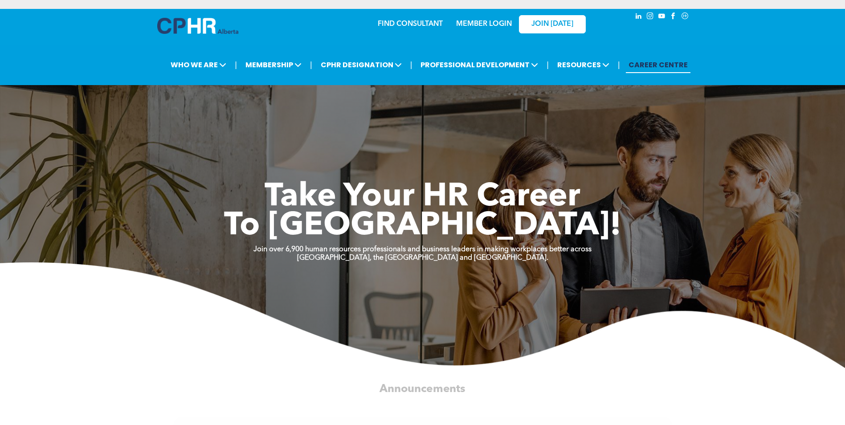 This screenshot has width=845, height=425. I want to click on a: facebook, so click(674, 17).